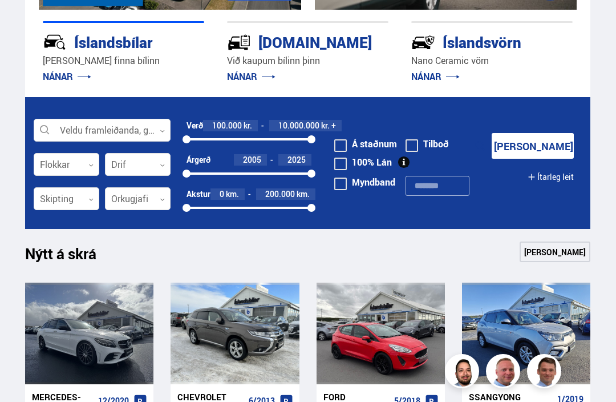 The image size is (616, 402). I want to click on img: FbJEzSuNWCJXmdc-.webp, so click(546, 373).